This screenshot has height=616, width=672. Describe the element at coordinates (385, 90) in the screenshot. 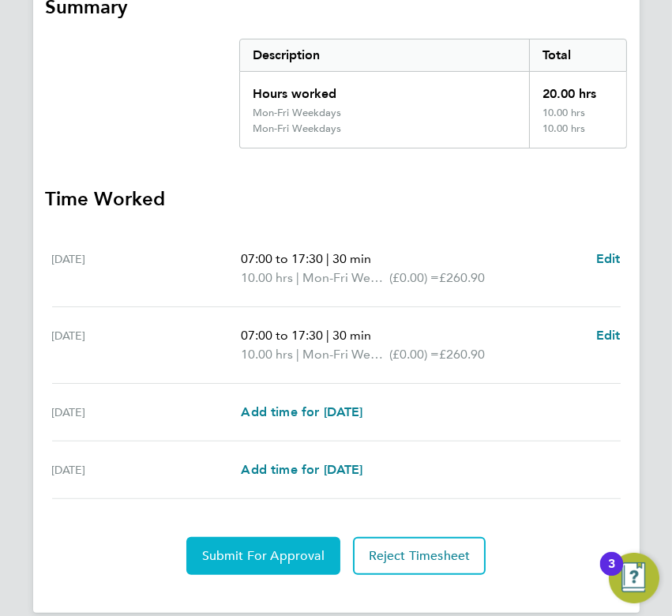

I see `div: Hours worked` at that location.